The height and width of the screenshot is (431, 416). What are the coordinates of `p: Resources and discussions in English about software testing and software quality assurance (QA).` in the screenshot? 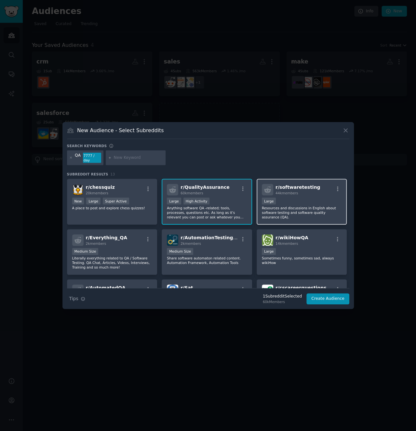 It's located at (302, 213).